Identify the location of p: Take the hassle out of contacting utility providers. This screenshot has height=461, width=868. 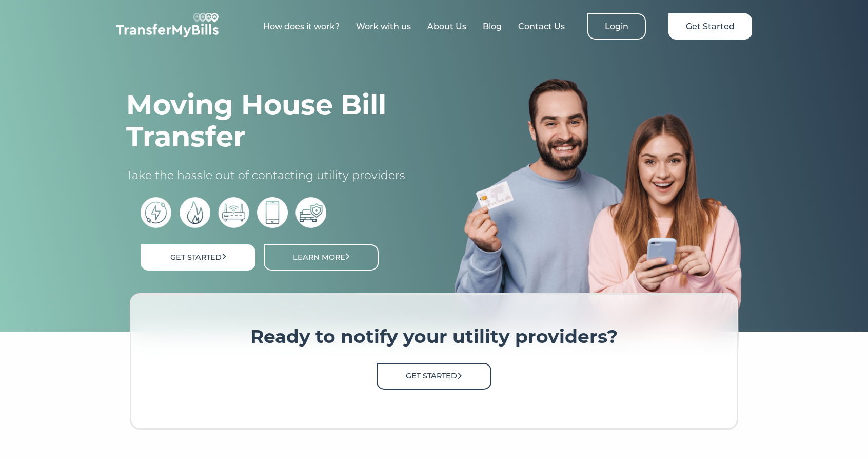
(270, 176).